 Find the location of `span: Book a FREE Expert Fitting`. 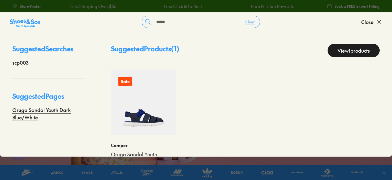

span: Book a FREE Expert Fitting is located at coordinates (357, 6).